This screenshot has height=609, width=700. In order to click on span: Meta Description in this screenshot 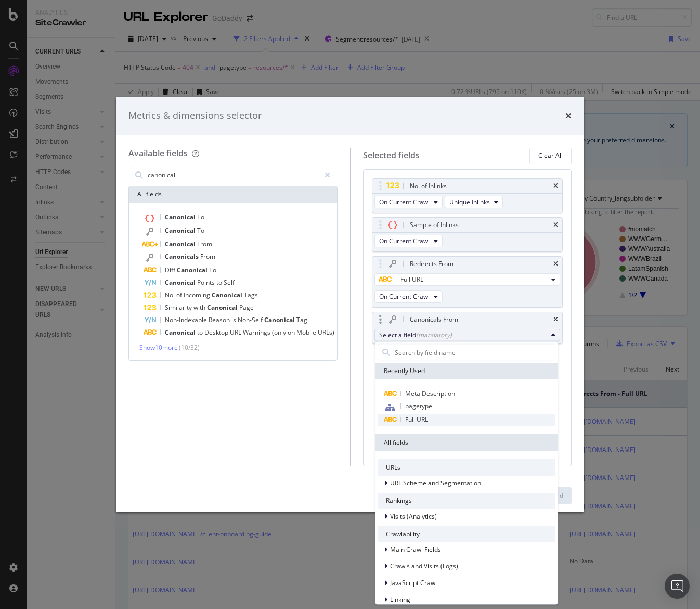, I will do `click(430, 394)`.